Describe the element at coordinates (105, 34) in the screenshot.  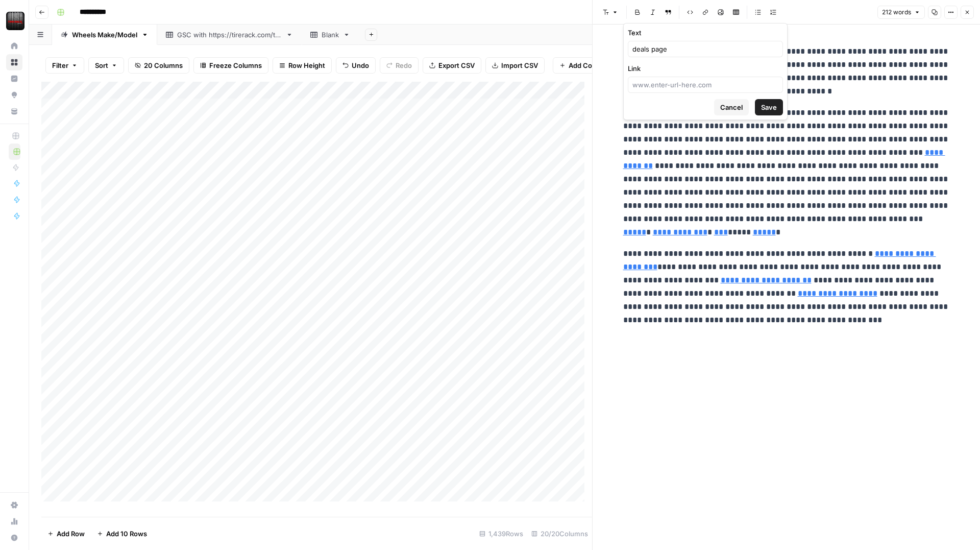
I see `div: Wheels Make/Model` at that location.